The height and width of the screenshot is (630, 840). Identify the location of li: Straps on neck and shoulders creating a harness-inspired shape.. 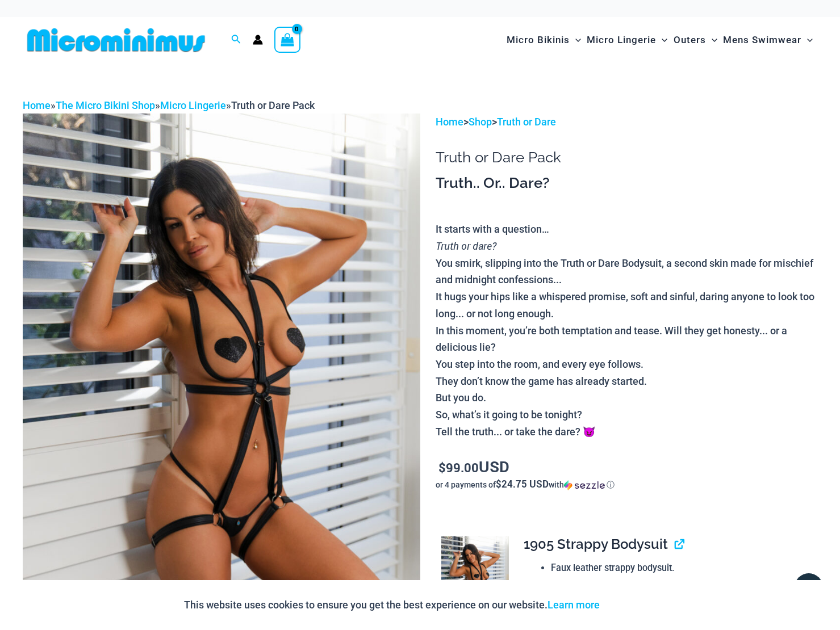
(679, 593).